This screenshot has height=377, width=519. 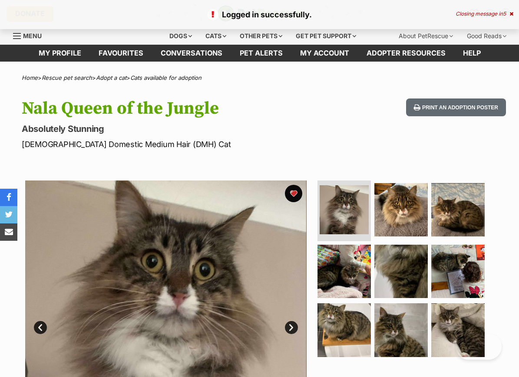 What do you see at coordinates (166, 78) in the screenshot?
I see `a: Cats available for adoption` at bounding box center [166, 78].